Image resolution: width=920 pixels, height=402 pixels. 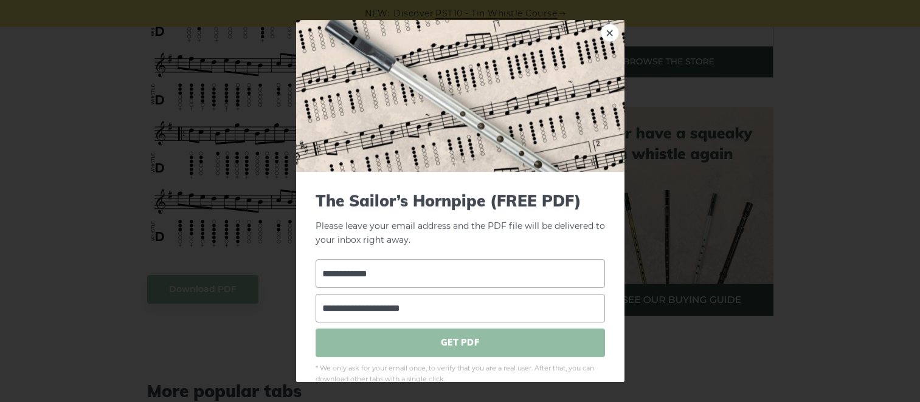 I want to click on span: The Sailor’s Hornpipe (FREE PDF), so click(x=460, y=201).